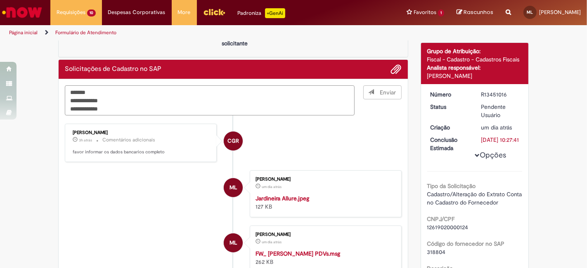  Describe the element at coordinates (496, 127) in the screenshot. I see `time: 27/08/2025 09:27:37` at that location.